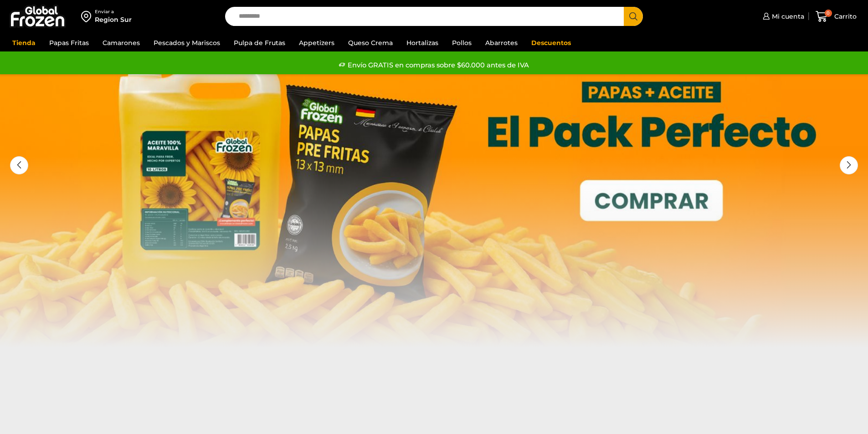 Image resolution: width=868 pixels, height=434 pixels. What do you see at coordinates (787, 16) in the screenshot?
I see `span: Mi cuenta` at bounding box center [787, 16].